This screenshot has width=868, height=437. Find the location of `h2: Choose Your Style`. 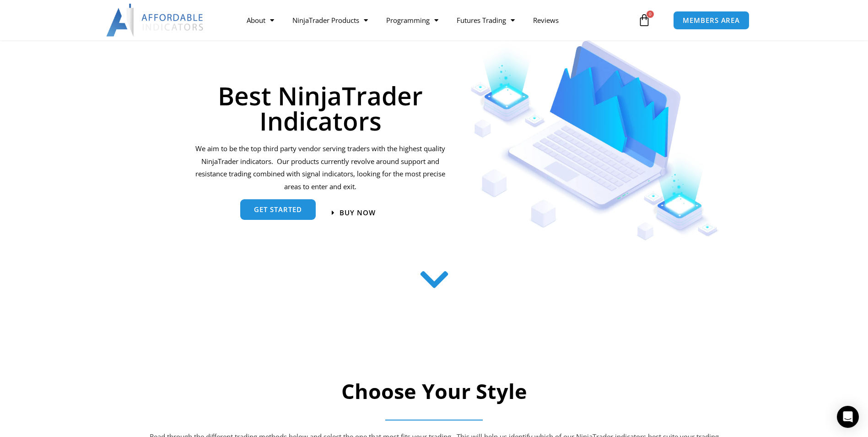

h2: Choose Your Style is located at coordinates (434, 390).